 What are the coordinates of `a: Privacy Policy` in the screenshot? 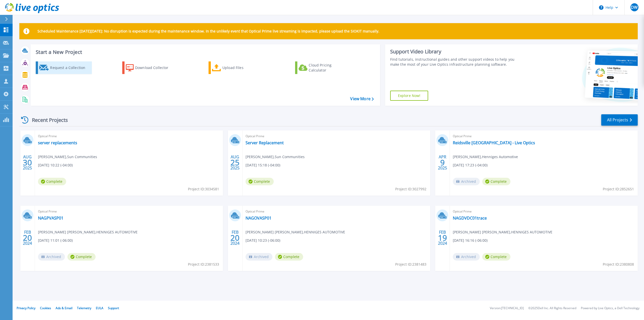 It's located at (26, 308).